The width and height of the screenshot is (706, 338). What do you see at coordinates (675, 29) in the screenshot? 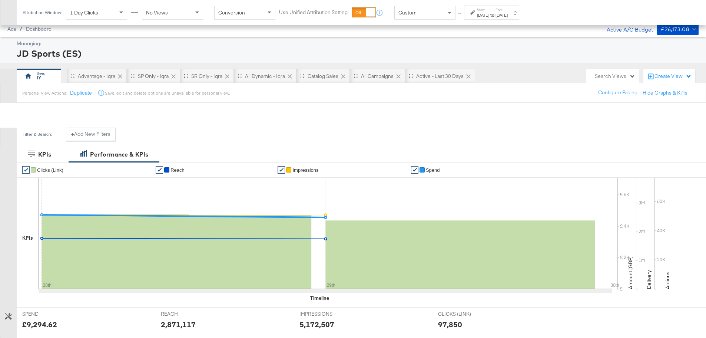
I see `div: £26,173.08` at bounding box center [675, 29].